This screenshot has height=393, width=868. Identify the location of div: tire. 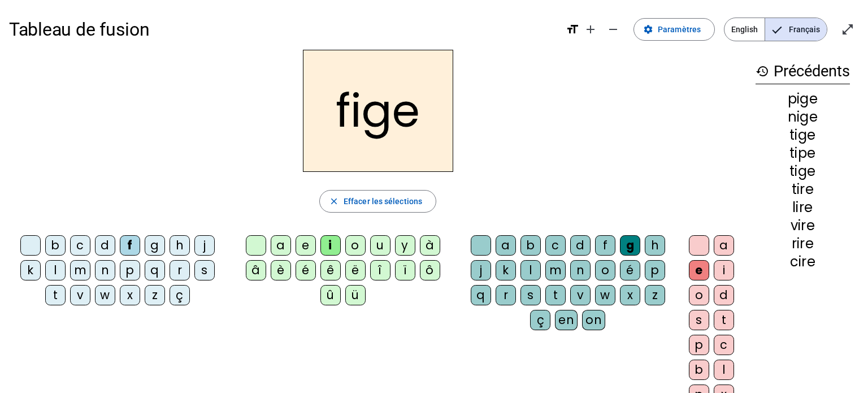
(802, 190).